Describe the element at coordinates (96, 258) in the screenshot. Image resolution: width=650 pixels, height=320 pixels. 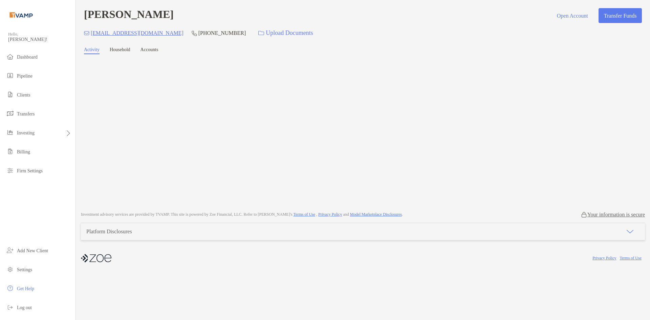
I see `img: company logo` at that location.